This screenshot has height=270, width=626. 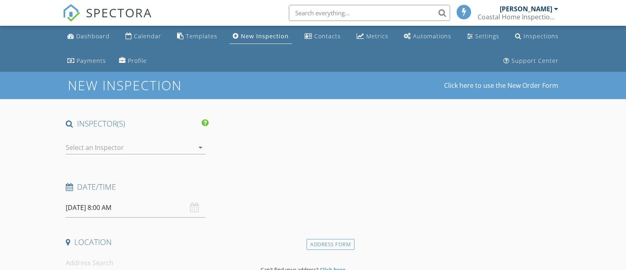 I want to click on a: Click here to use the New Order Form, so click(x=501, y=86).